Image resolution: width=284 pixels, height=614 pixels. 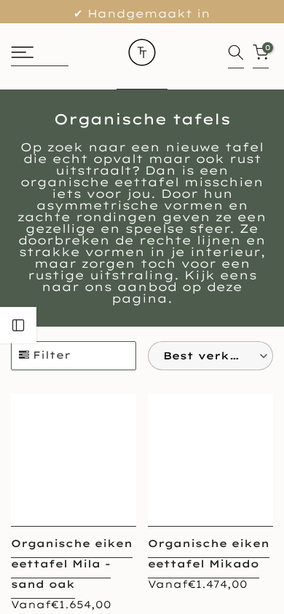 What do you see at coordinates (205, 356) in the screenshot?
I see `span: Best verkocht` at bounding box center [205, 356].